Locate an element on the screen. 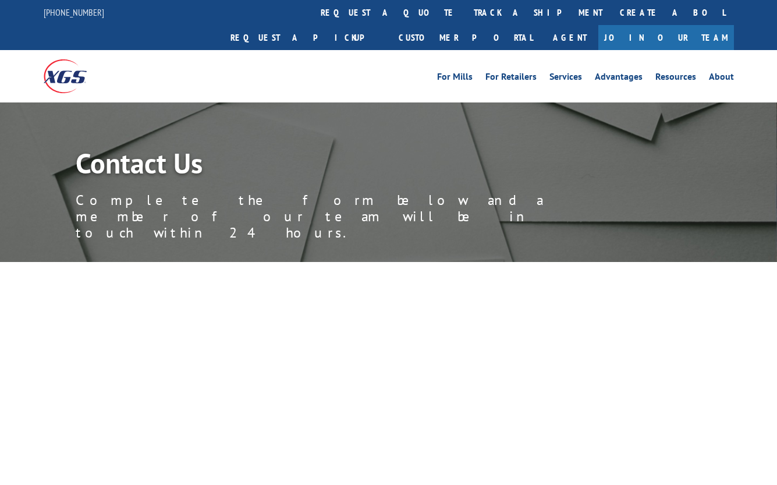 The image size is (777, 485). a: Request a pickup is located at coordinates (306, 37).